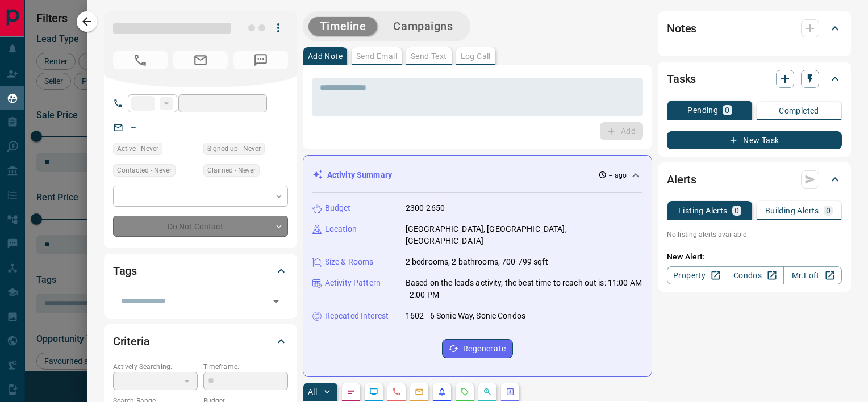 The image size is (868, 402). What do you see at coordinates (144, 170) in the screenshot?
I see `span: Contacted - Never` at bounding box center [144, 170].